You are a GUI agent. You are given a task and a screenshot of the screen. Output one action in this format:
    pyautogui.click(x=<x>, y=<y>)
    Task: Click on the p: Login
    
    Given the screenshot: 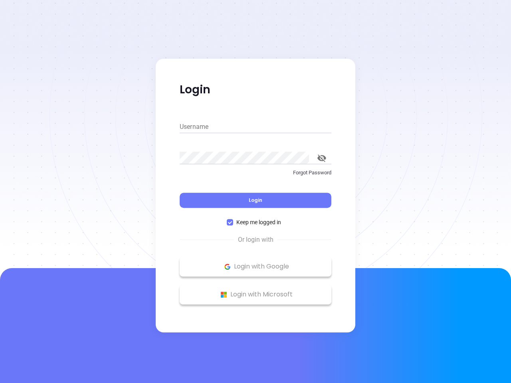 What is the action you would take?
    pyautogui.click(x=256, y=90)
    